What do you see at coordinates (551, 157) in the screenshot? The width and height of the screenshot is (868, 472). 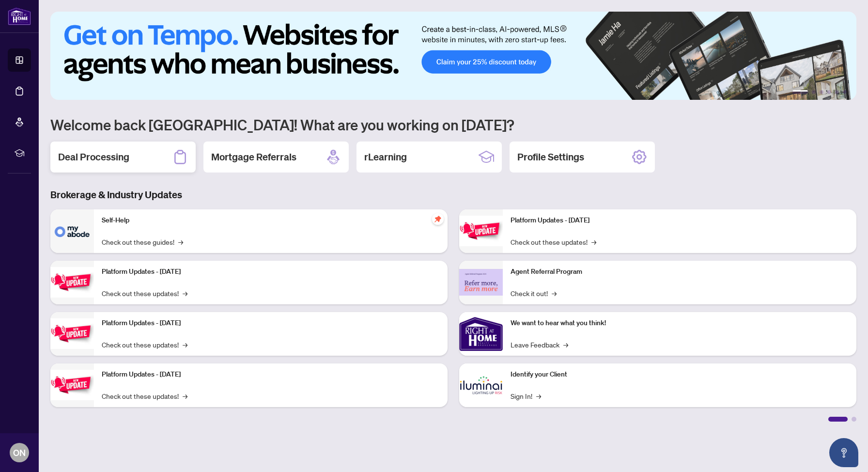 I see `h2: Profile Settings` at bounding box center [551, 157].